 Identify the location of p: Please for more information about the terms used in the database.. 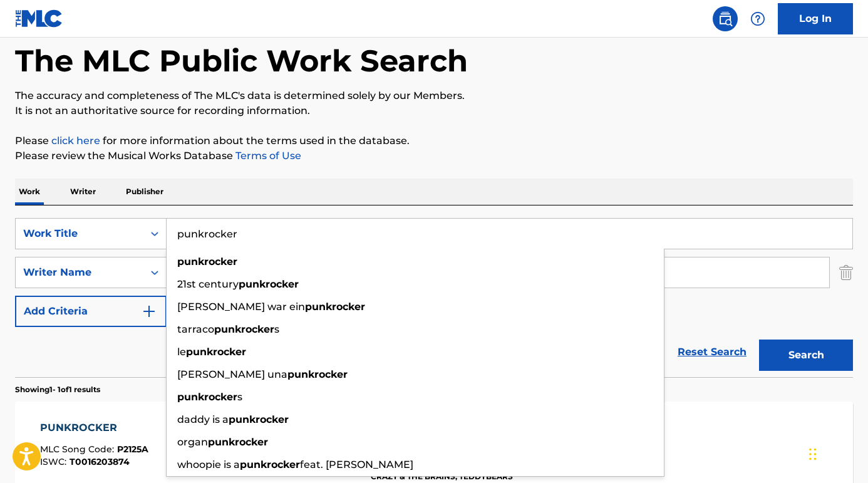
(434, 141).